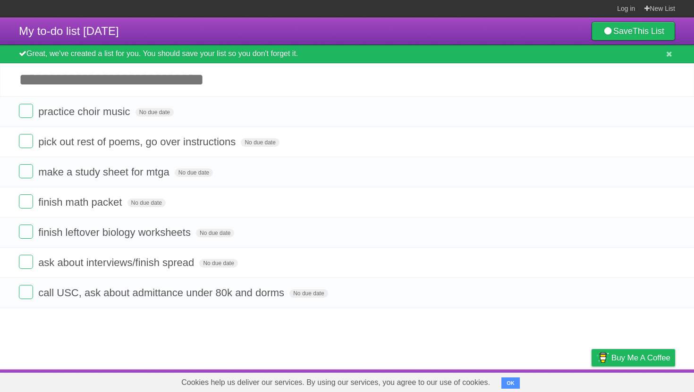 The width and height of the screenshot is (694, 392). What do you see at coordinates (516, 381) in the screenshot?
I see `a: Developers` at bounding box center [516, 381].